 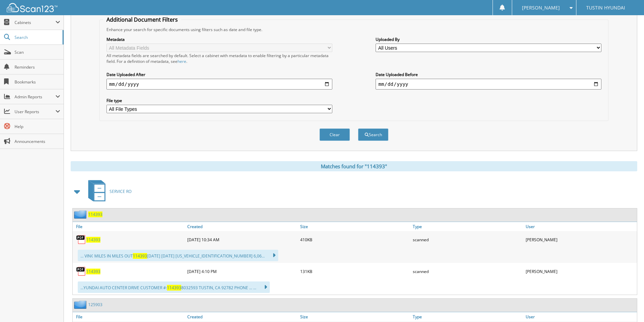 What do you see at coordinates (95, 305) in the screenshot?
I see `a: 125903` at bounding box center [95, 305].